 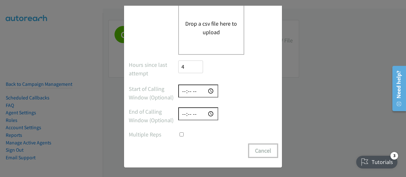 I want to click on div: Open Resource Center, so click(x=11, y=25).